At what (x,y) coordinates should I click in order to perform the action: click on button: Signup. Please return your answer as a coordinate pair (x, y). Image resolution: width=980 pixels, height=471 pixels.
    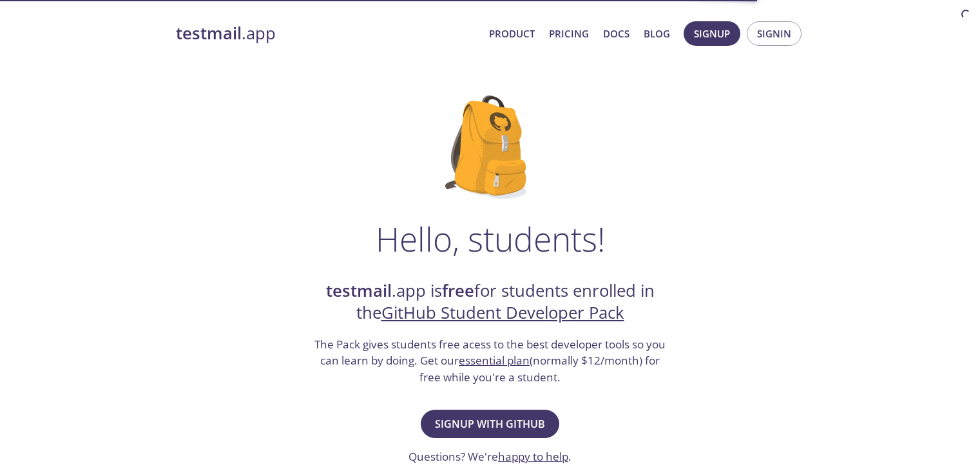
    Looking at the image, I should click on (712, 34).